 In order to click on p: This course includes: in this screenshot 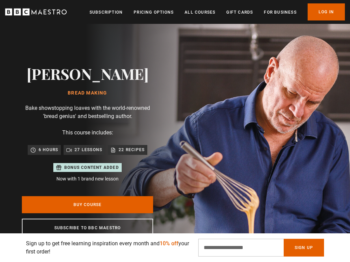, I will do `click(87, 133)`.